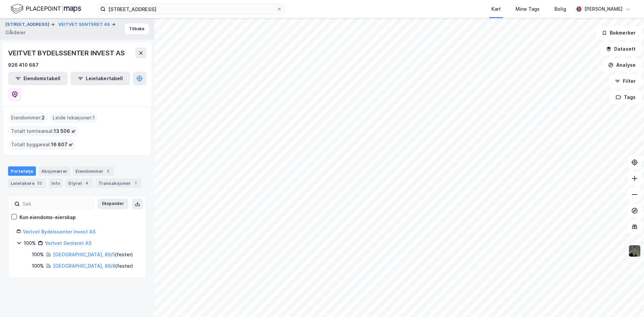 This screenshot has height=317, width=644. I want to click on div: Mine Tags, so click(528, 9).